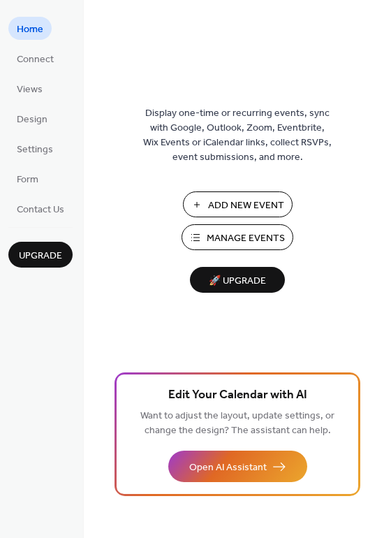 This screenshot has width=391, height=538. I want to click on button: 🚀 Upgrade, so click(238, 279).